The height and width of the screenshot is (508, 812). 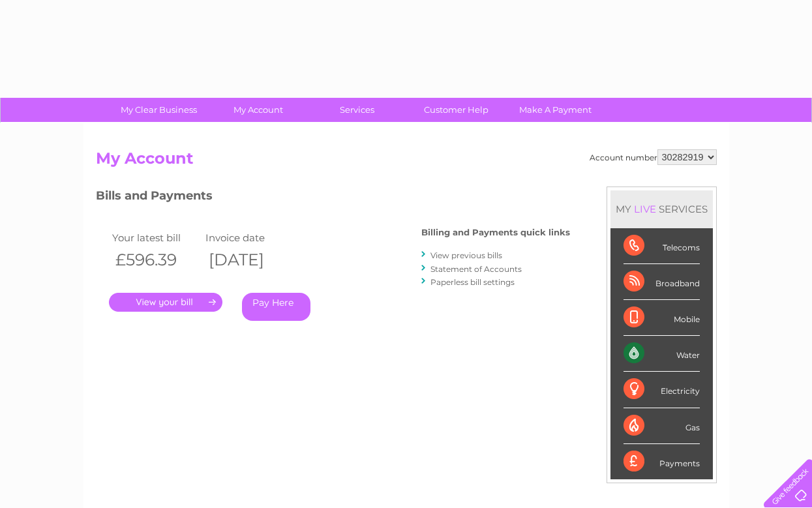 What do you see at coordinates (661, 426) in the screenshot?
I see `div: Gas` at bounding box center [661, 426].